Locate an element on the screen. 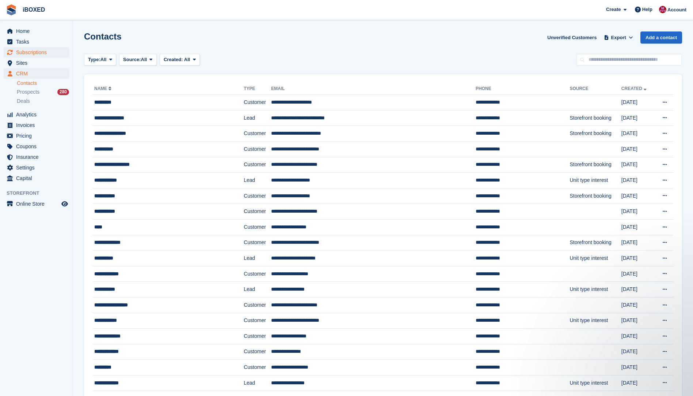  th: Email is located at coordinates (374, 89).